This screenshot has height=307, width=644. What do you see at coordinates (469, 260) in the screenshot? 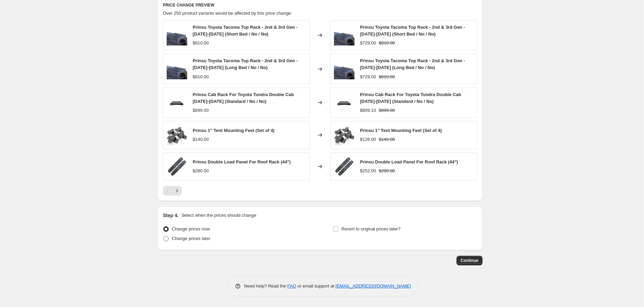
I see `button: Continue` at bounding box center [469, 260].